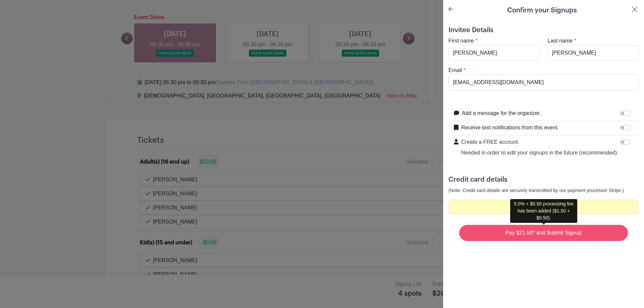 Image resolution: width=644 pixels, height=308 pixels. Describe the element at coordinates (540, 153) in the screenshot. I see `p: Needed in order to edit your signups in the future (recommended).` at that location.